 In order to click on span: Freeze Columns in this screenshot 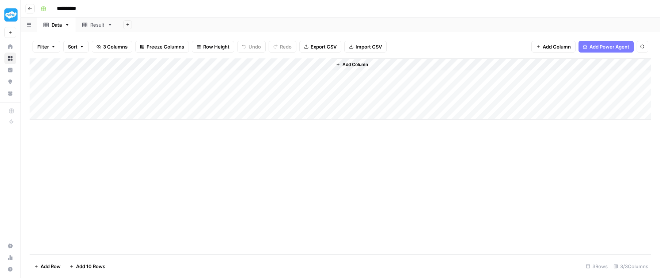, I will do `click(165, 47)`.